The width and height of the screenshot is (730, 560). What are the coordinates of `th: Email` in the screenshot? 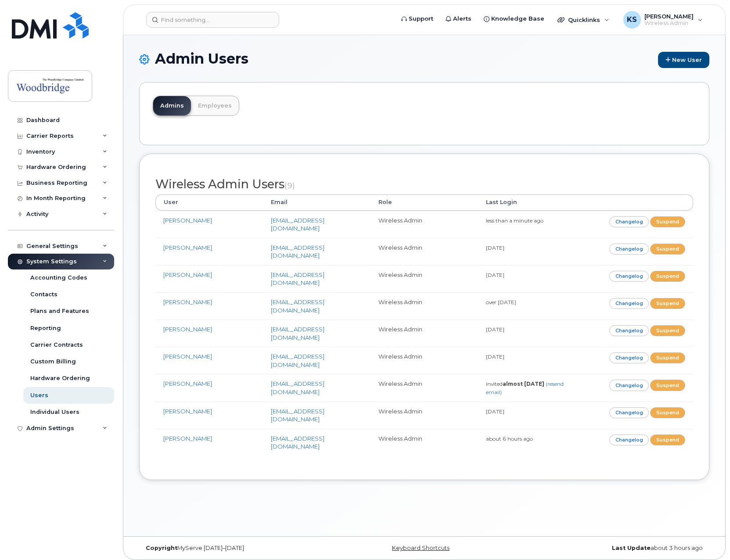 It's located at (316, 202).